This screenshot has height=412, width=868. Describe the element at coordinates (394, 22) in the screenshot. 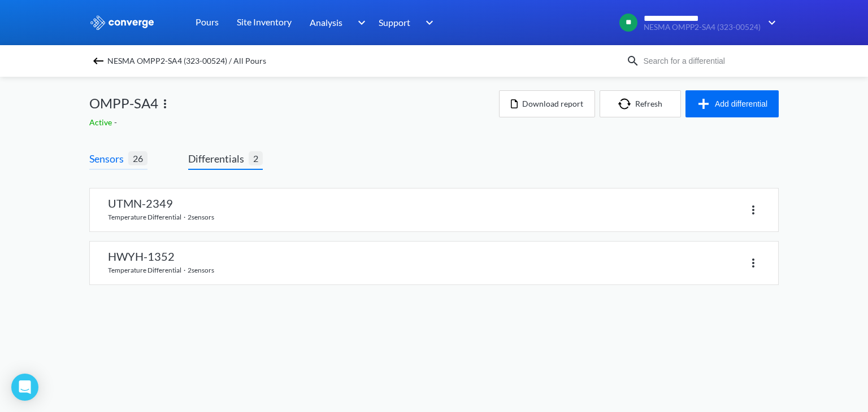

I see `span: Support` at that location.